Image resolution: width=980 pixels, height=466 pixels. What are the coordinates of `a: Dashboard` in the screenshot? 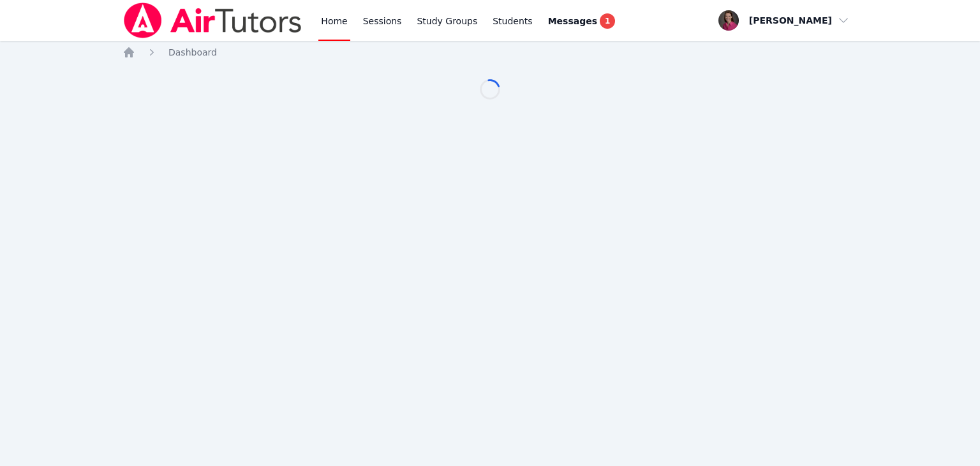 It's located at (193, 52).